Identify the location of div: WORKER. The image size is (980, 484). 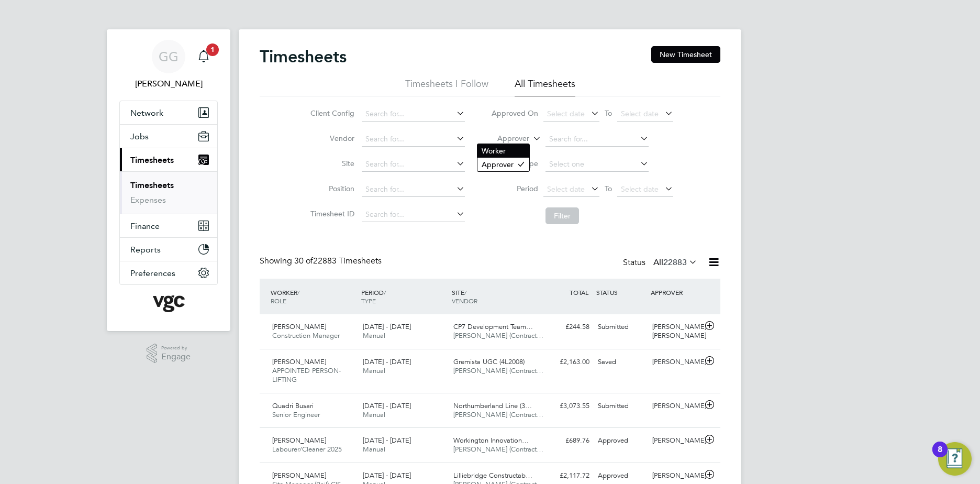
(313, 297).